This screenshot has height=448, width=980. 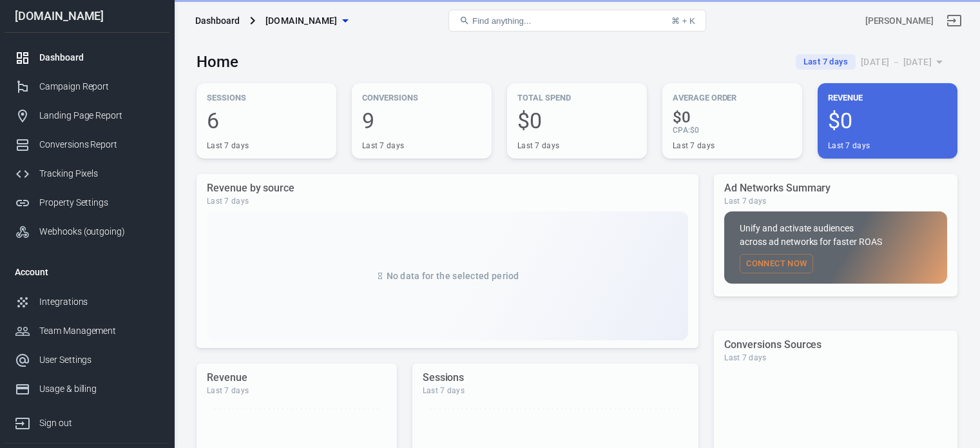 What do you see at coordinates (99, 115) in the screenshot?
I see `div: Landing Page Report` at bounding box center [99, 115].